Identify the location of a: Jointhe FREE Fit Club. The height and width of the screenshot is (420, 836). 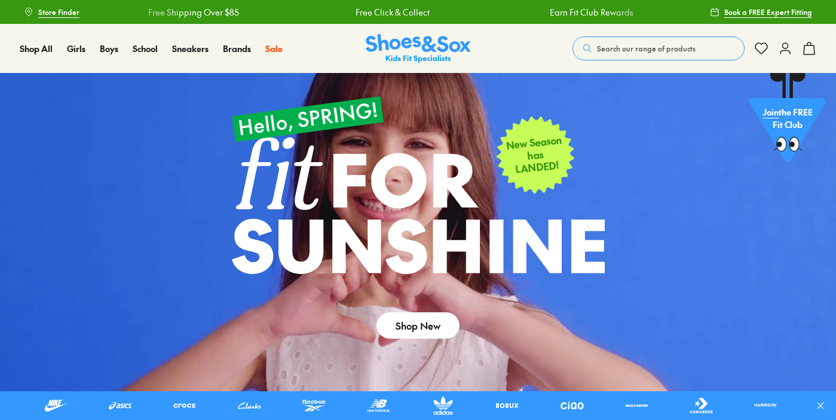
(788, 120).